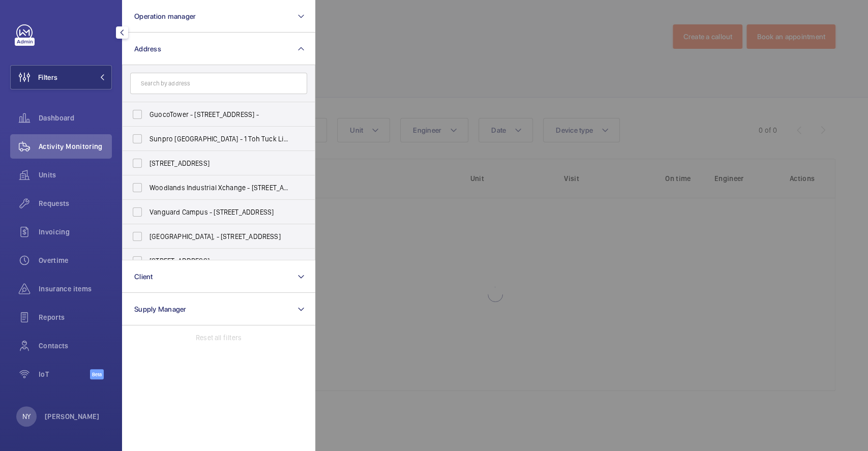 The height and width of the screenshot is (451, 868). What do you see at coordinates (75, 289) in the screenshot?
I see `span: Insurance items` at bounding box center [75, 289].